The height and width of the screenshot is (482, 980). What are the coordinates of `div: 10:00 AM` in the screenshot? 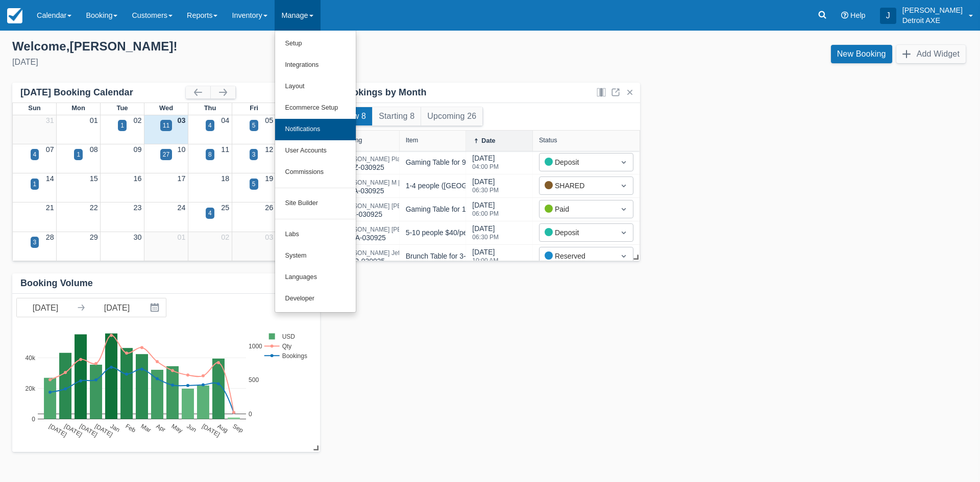 It's located at (485, 260).